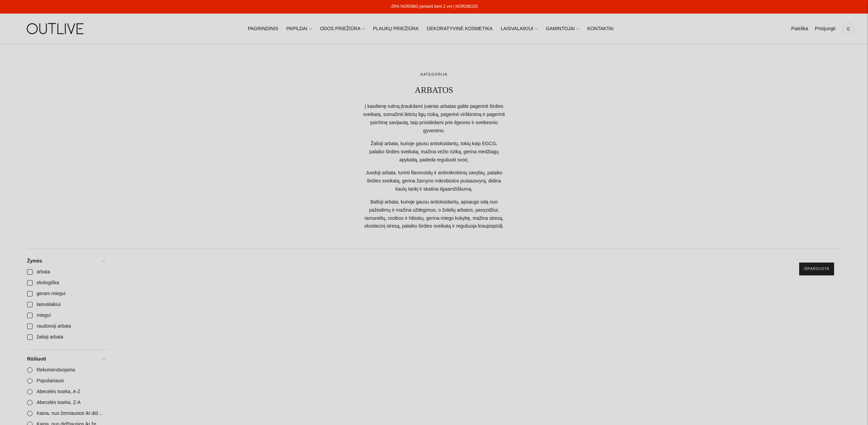  What do you see at coordinates (66, 261) in the screenshot?
I see `a: Žymės` at bounding box center [66, 261].